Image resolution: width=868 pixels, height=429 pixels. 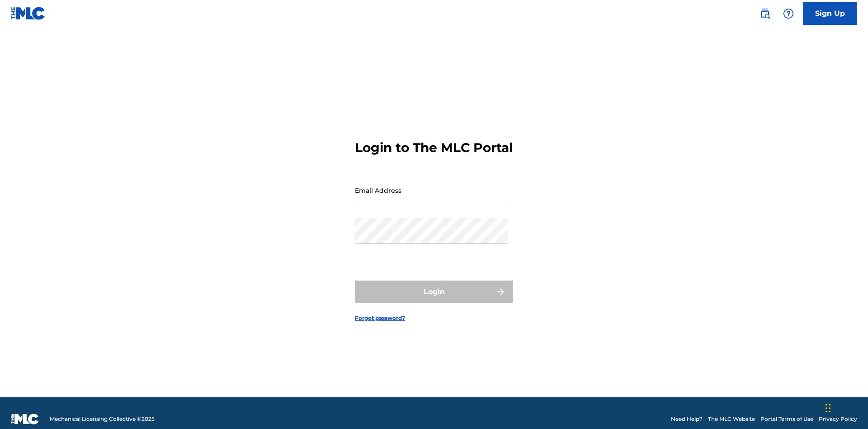 I want to click on div: Help, so click(x=788, y=14).